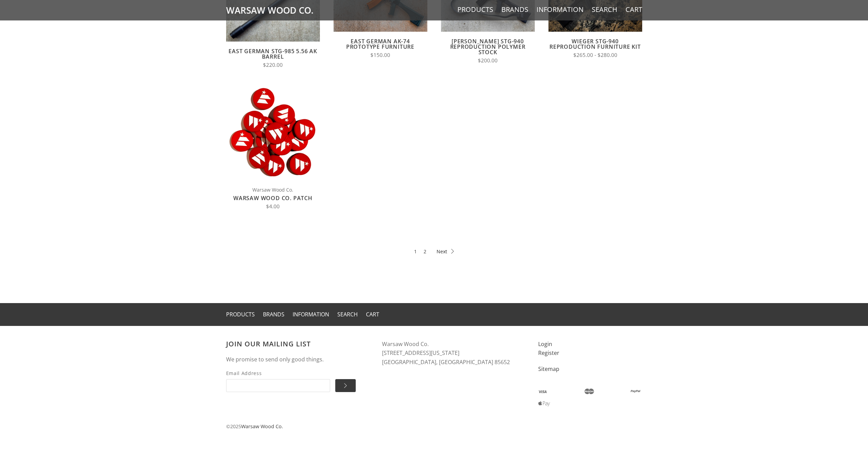 This screenshot has height=449, width=868. I want to click on span: $265.00 - $280.00, so click(595, 55).